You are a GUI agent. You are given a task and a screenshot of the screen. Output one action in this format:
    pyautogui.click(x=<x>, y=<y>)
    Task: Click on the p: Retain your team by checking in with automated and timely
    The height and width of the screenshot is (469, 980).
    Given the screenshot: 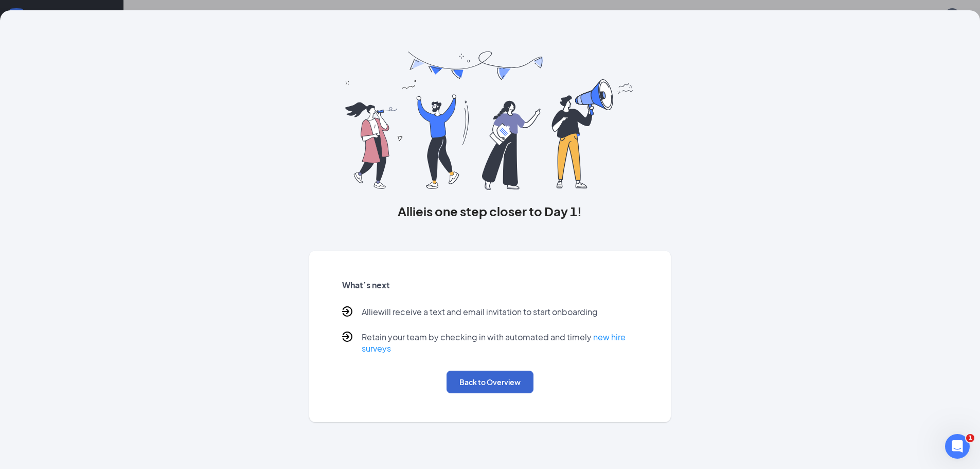 What is the action you would take?
    pyautogui.click(x=500, y=343)
    